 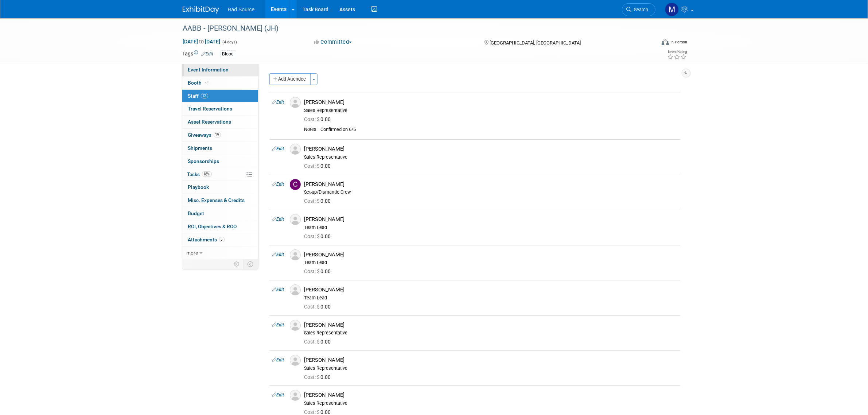 What do you see at coordinates (220, 253) in the screenshot?
I see `a: more` at bounding box center [220, 253].